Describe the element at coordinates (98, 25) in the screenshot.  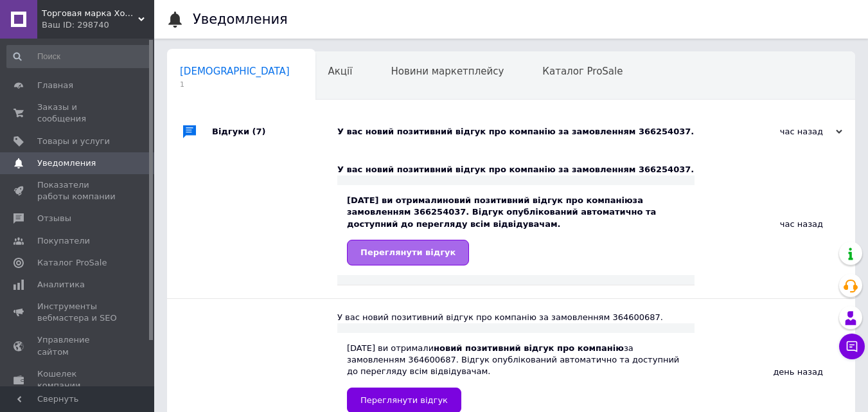
I see `div: Ваш ID: 298740` at that location.